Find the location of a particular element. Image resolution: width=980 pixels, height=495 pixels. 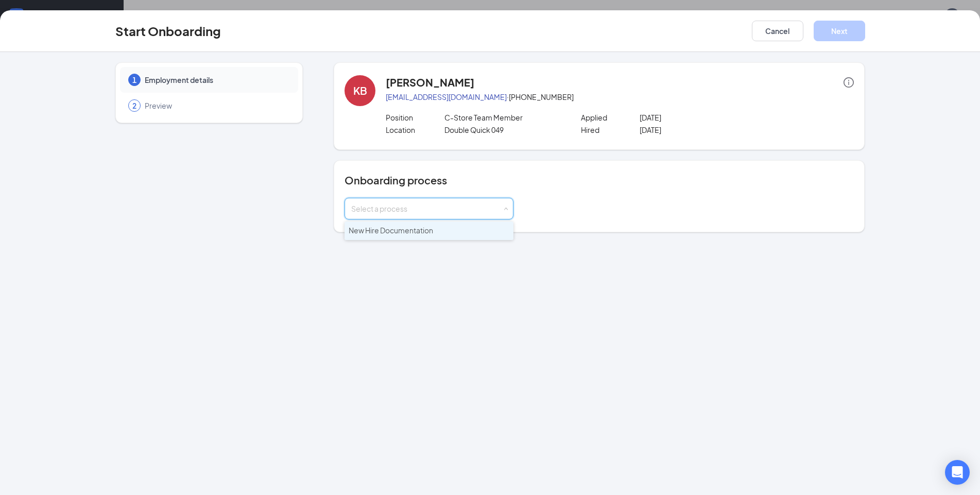

p: Applied is located at coordinates (610, 118).